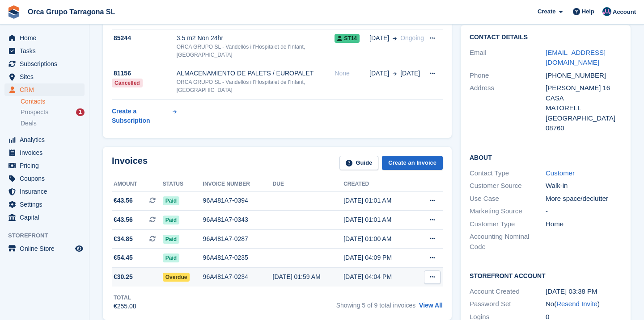 The width and height of the screenshot is (644, 320). I want to click on div: 1, so click(80, 112).